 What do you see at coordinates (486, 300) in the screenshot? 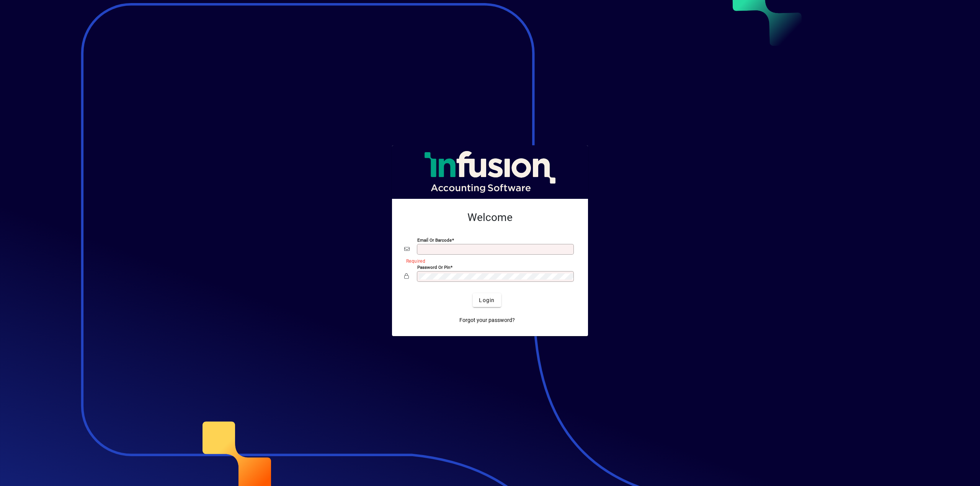
I see `span: Login` at bounding box center [486, 300].